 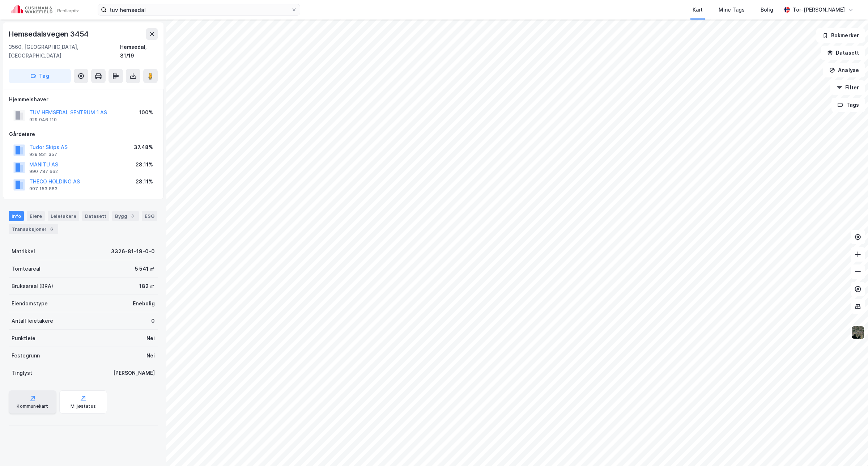 I want to click on div: Enebolig, so click(x=144, y=303).